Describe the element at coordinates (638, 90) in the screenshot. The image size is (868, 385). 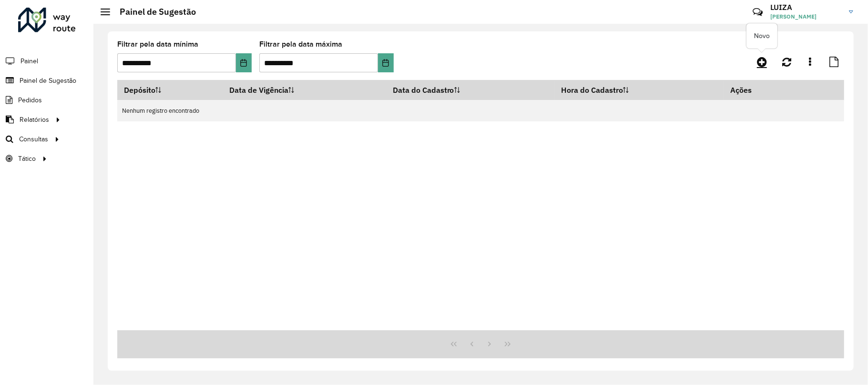
I see `th: Hora do Cadastro` at that location.